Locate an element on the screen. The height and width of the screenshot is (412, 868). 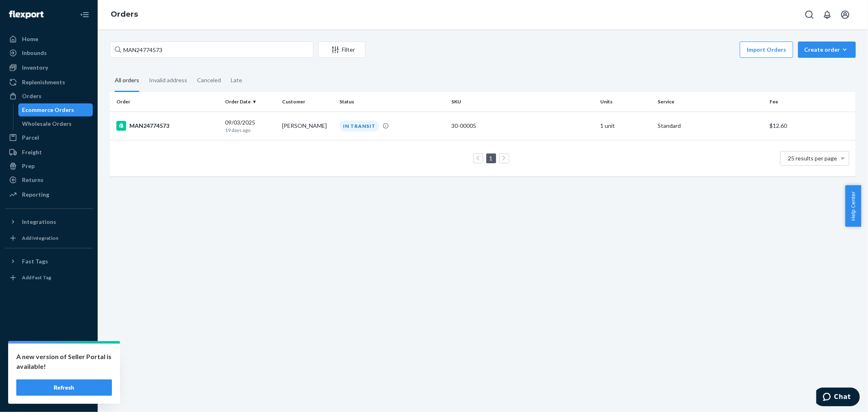
a: Replenishments is located at coordinates (49, 82).